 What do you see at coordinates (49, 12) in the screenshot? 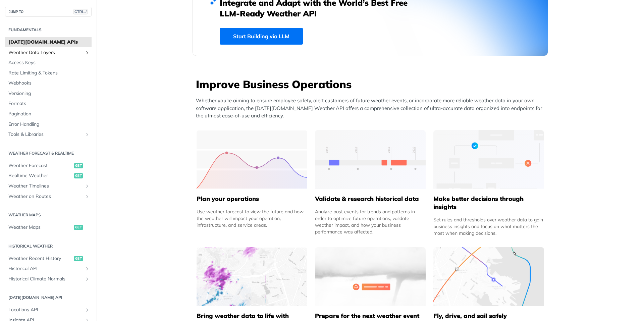
I see `button: JUMP TOCTRL-/` at bounding box center [49, 12].